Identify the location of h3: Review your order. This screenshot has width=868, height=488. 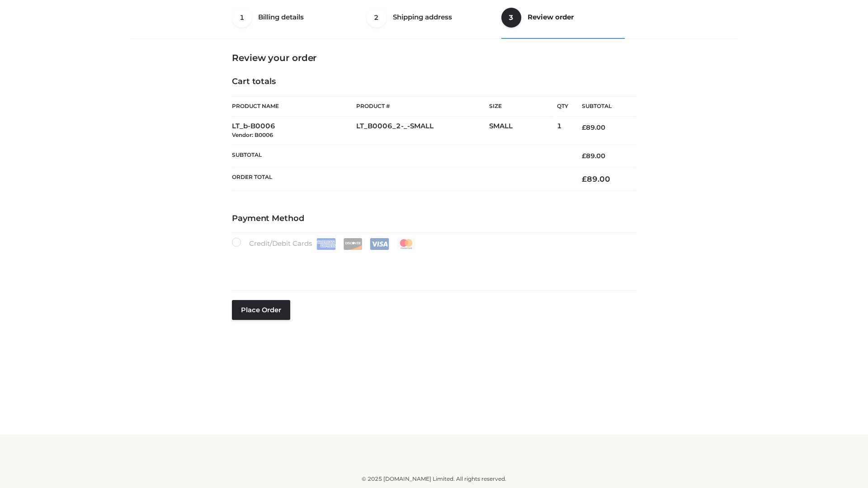
(434, 58).